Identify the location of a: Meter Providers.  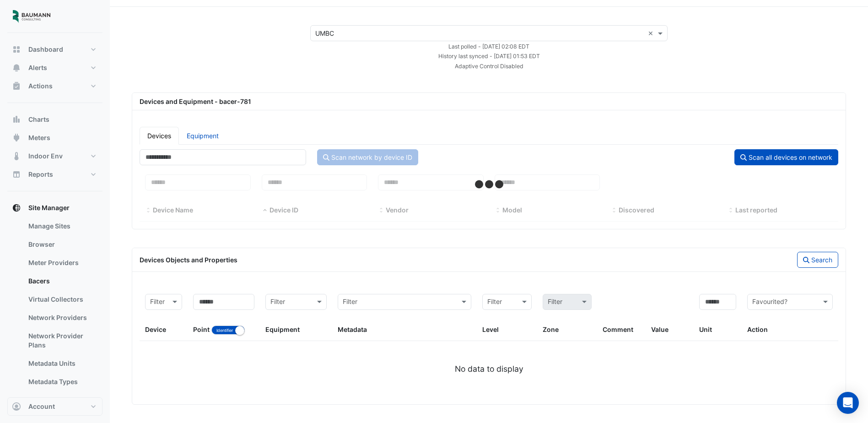
(62, 262).